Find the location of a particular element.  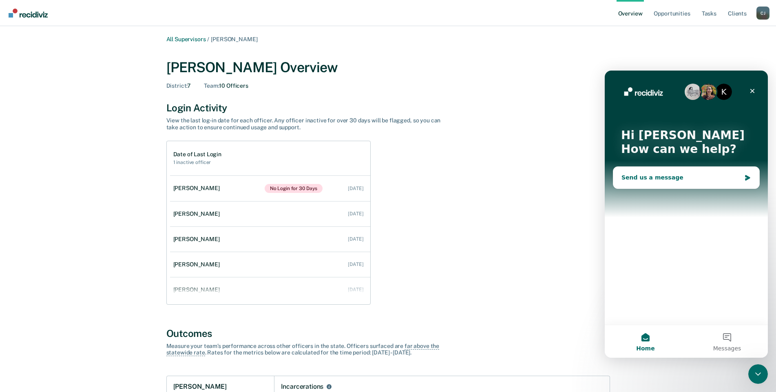

div: Login Activity is located at coordinates (388, 108).